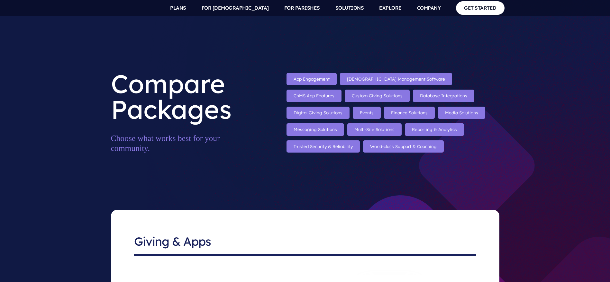  I want to click on a: Trusted Security & Reliability, so click(323, 147).